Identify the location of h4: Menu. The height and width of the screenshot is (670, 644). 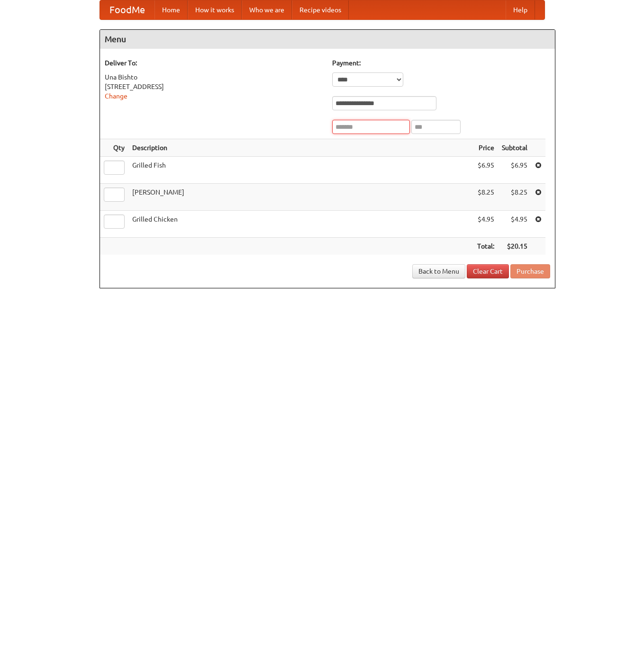
(327, 39).